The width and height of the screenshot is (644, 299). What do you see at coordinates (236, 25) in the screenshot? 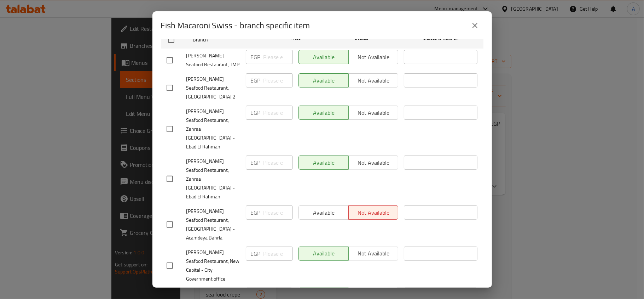
I see `h2: Fish Macaroni Swiss - branch specific item` at bounding box center [236, 25].